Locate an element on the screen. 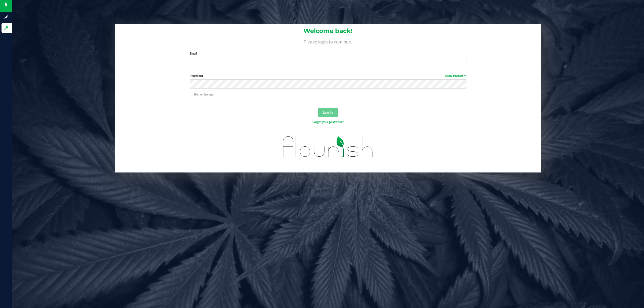 Image resolution: width=644 pixels, height=308 pixels. label: Remember me is located at coordinates (202, 95).